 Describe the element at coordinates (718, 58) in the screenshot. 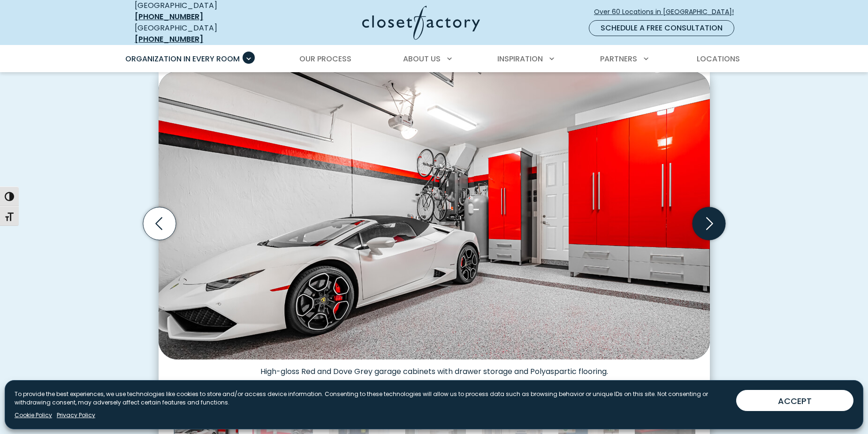

I see `span: Locations` at that location.